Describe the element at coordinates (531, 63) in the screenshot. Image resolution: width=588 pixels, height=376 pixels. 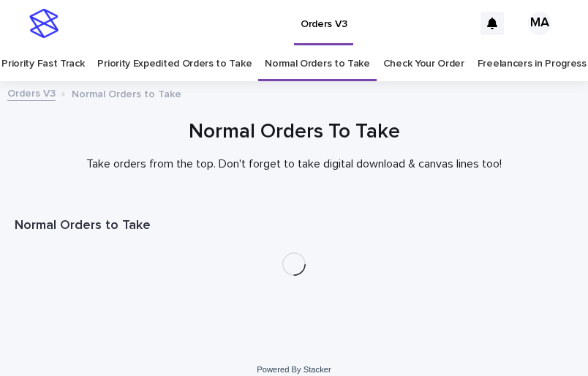
I see `a: Freelancers in Progress` at that location.